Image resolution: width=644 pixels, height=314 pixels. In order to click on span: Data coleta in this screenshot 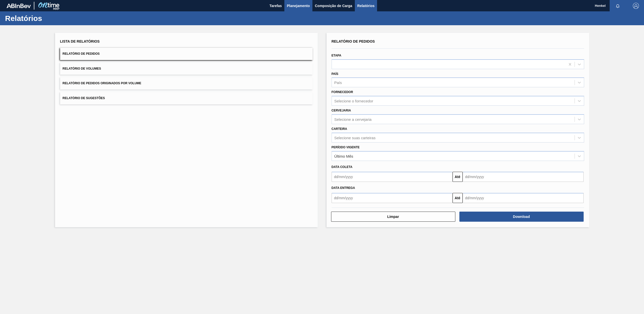, I will do `click(342, 167)`.